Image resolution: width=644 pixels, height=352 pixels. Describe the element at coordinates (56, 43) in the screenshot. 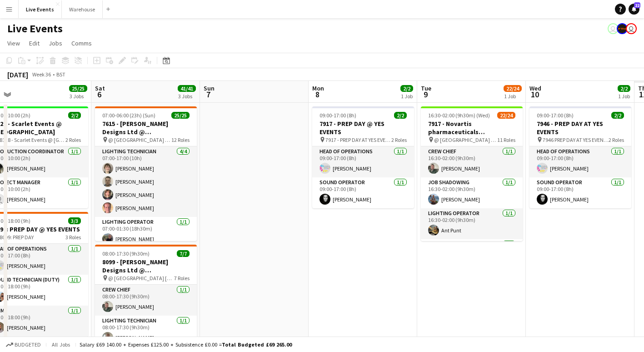

I see `span: Jobs` at that location.